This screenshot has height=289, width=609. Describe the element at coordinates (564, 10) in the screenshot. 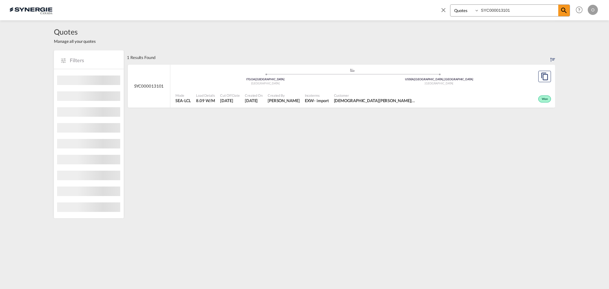

I see `span: icon-magnify` at that location.